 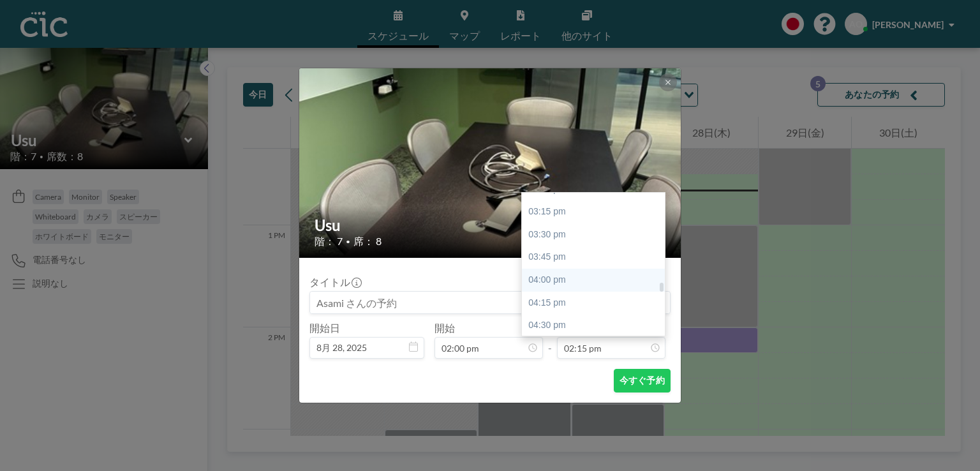 What do you see at coordinates (597, 326) in the screenshot?
I see `div: 04:30 pm` at bounding box center [597, 326].